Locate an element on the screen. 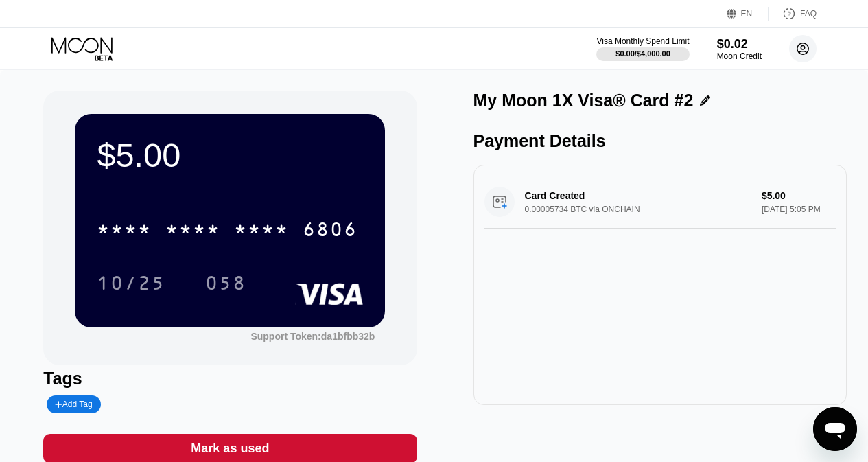 The height and width of the screenshot is (462, 868). div: Support Token:da1bfbb32b is located at coordinates (312, 337).